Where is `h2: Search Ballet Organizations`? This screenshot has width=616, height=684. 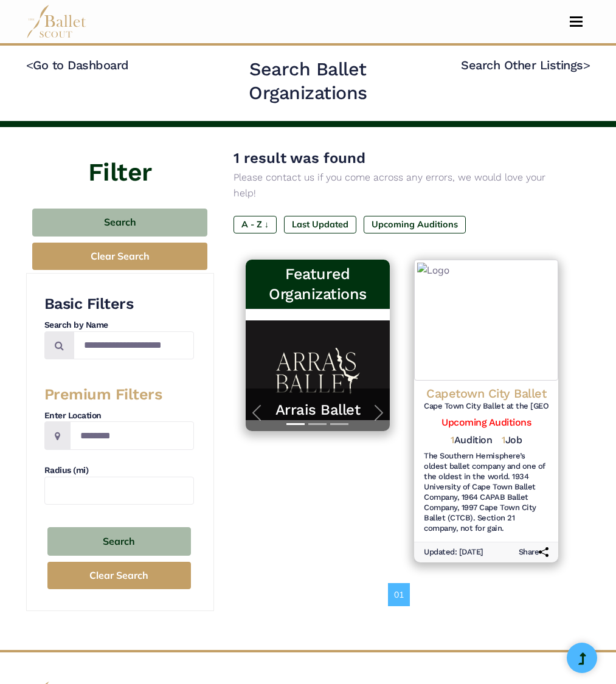
h2: Search Ballet Organizations is located at coordinates (308, 81).